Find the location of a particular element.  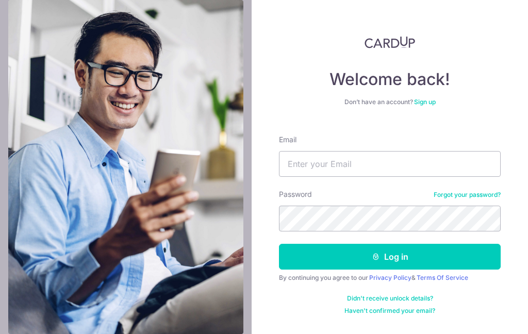

div: By continuing you agree to our & is located at coordinates (390, 278).